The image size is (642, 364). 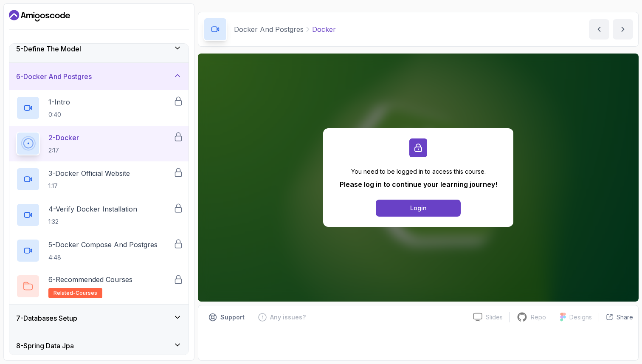 I want to click on p: 0:40, so click(x=59, y=115).